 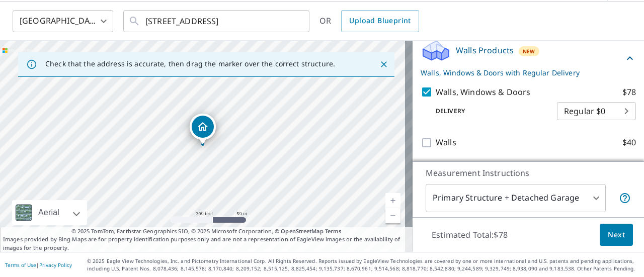 I want to click on a: Upload Blueprint, so click(x=380, y=21).